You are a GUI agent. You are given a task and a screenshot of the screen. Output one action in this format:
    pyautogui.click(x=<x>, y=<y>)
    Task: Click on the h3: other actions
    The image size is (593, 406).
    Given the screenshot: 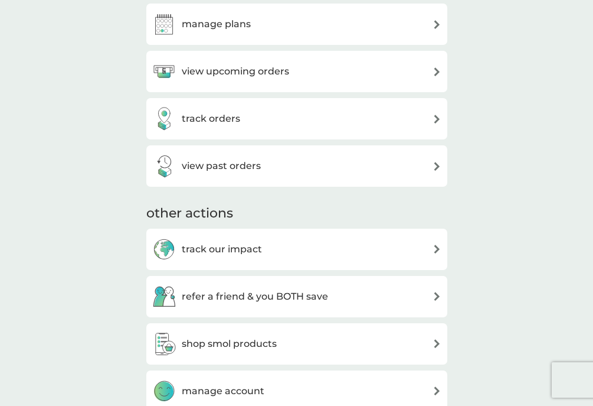 What is the action you would take?
    pyautogui.click(x=189, y=213)
    